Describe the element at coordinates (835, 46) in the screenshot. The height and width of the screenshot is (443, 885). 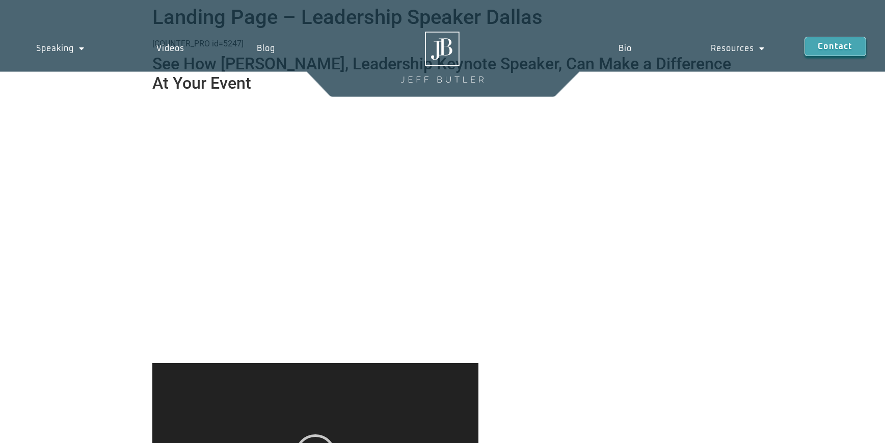
I see `a: Contact` at that location.